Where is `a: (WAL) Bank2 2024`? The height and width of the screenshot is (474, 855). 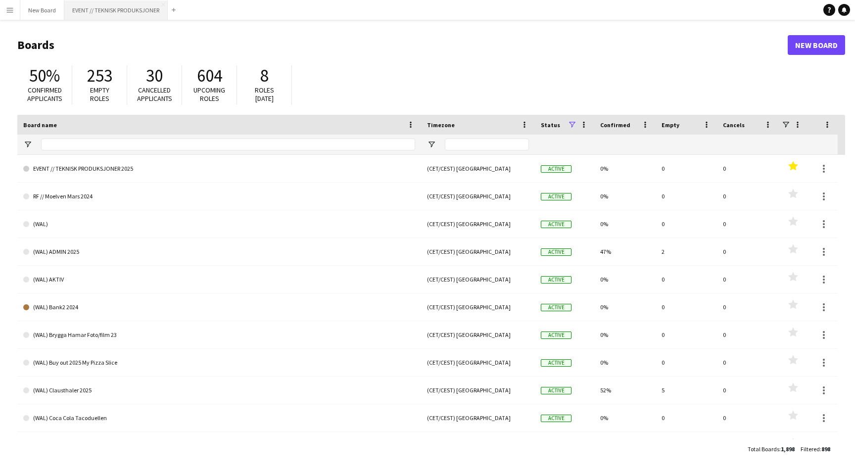
a: (WAL) Bank2 2024 is located at coordinates (219, 307).